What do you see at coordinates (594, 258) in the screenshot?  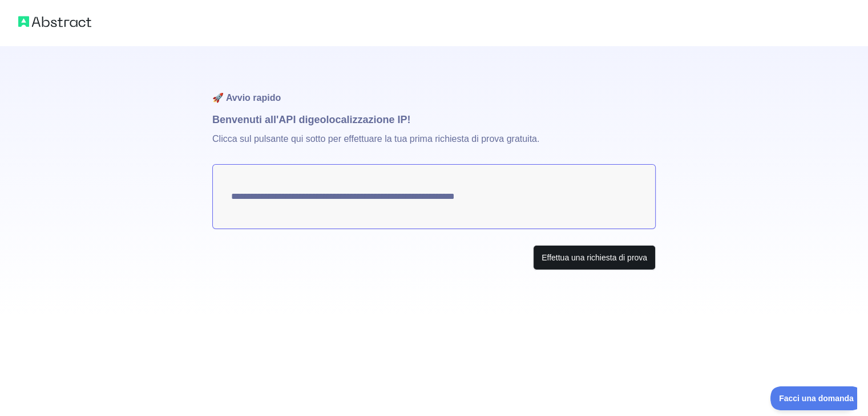 I see `button: Effettua una richiesta di prova` at bounding box center [594, 258].